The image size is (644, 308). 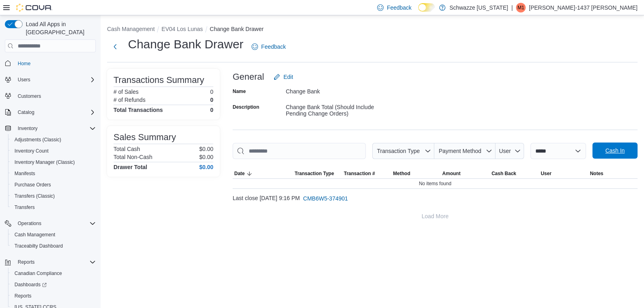 I want to click on h4: 0, so click(x=211, y=110).